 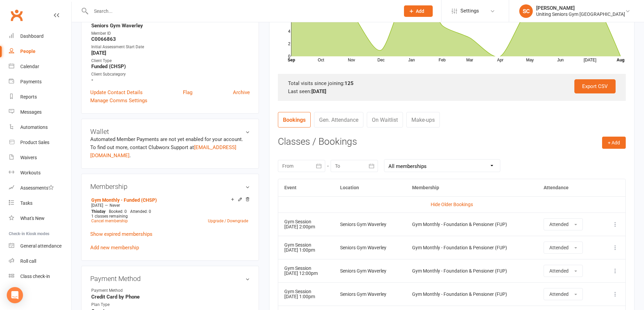 I want to click on div: Total visits since joining:, so click(x=452, y=83).